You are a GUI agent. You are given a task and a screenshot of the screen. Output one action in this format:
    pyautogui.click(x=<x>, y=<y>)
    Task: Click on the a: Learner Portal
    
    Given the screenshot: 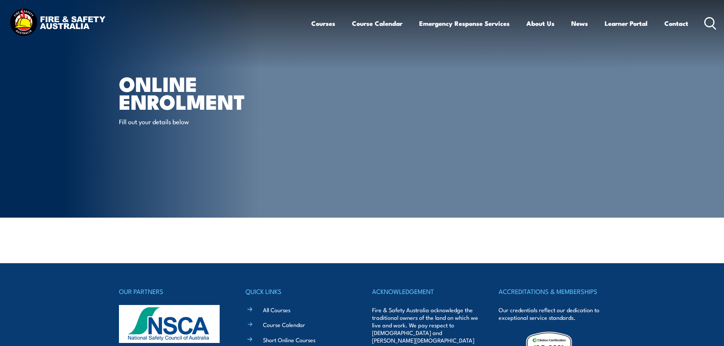 What is the action you would take?
    pyautogui.click(x=626, y=23)
    